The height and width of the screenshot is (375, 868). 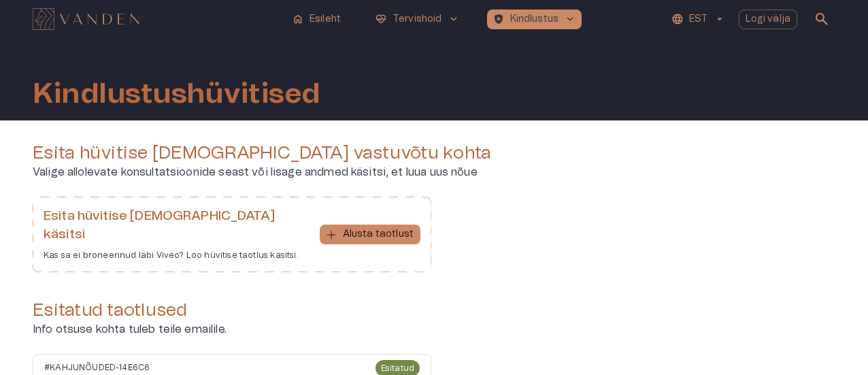 I want to click on button: homeEsileht, so click(x=317, y=19).